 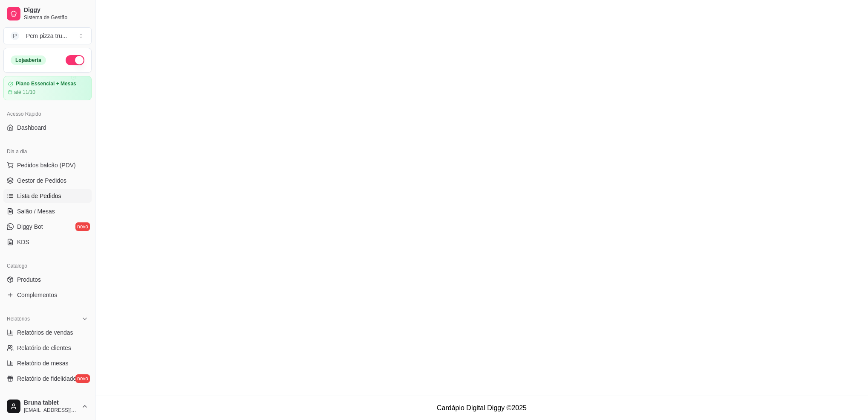 I want to click on a: Relatório de fidelidadenovo, so click(x=47, y=378).